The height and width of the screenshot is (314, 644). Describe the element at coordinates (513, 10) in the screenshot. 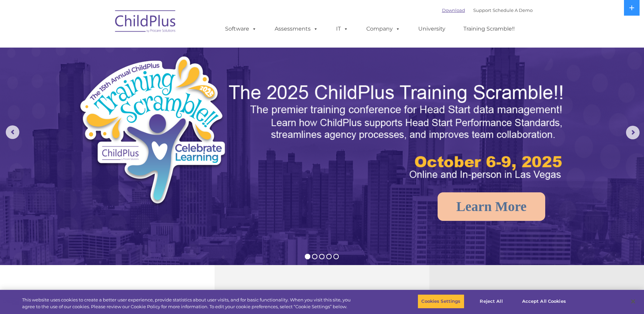

I see `a: Schedule A Demo` at that location.